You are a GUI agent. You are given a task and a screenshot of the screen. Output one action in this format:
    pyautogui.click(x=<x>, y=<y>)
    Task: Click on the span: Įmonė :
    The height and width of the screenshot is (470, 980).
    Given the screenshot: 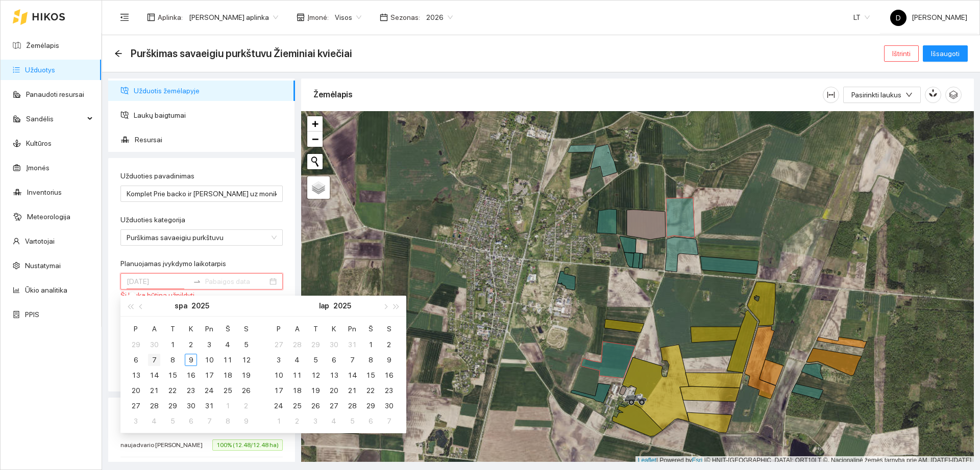 What is the action you would take?
    pyautogui.click(x=318, y=17)
    